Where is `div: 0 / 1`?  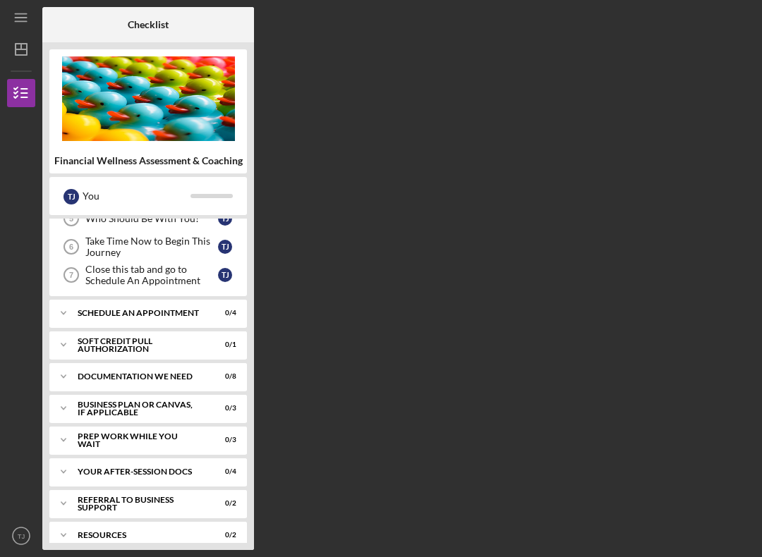 div: 0 / 1 is located at coordinates (224, 345).